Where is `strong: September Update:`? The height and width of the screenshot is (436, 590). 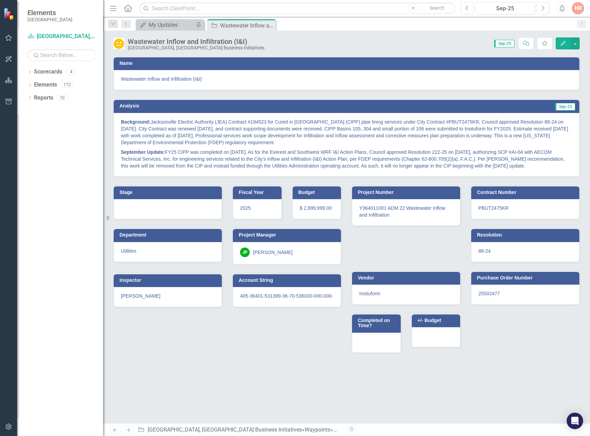
strong: September Update: is located at coordinates (143, 152).